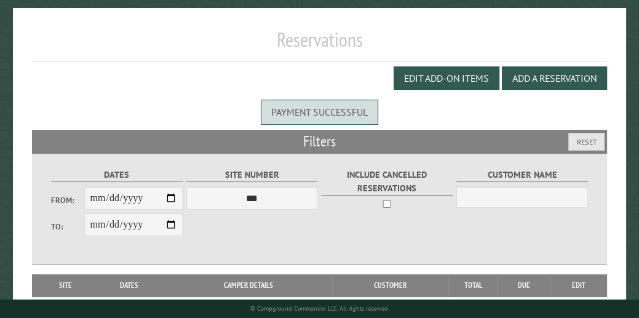 This screenshot has width=639, height=318. What do you see at coordinates (579, 285) in the screenshot?
I see `th: Edit` at bounding box center [579, 285].